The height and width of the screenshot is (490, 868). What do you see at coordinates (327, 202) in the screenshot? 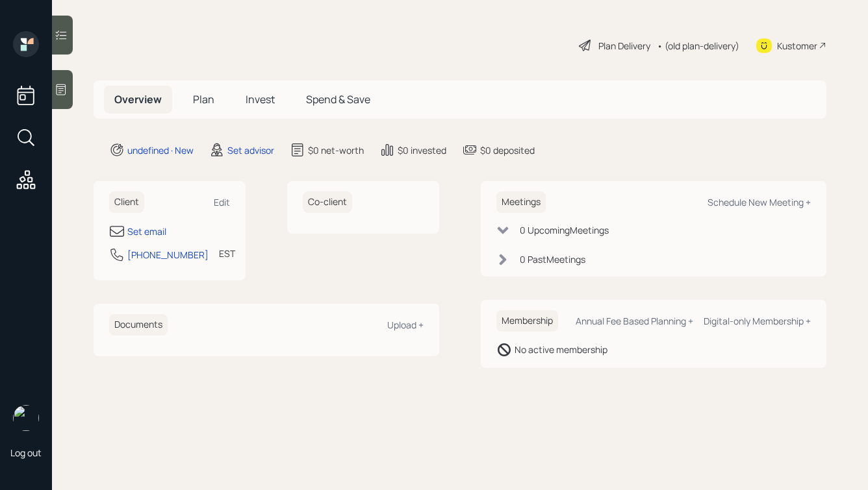
I see `h6: Co-client` at bounding box center [327, 202].